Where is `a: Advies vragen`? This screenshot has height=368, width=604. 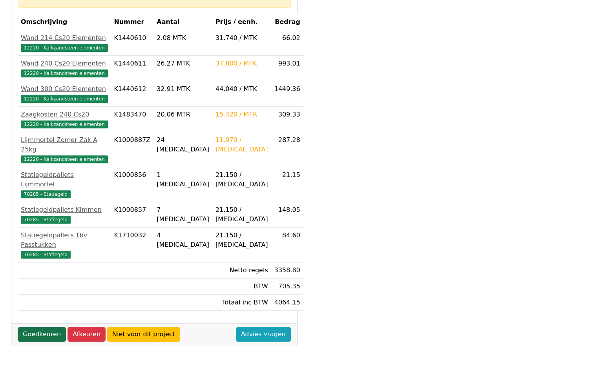
a: Advies vragen is located at coordinates (263, 334).